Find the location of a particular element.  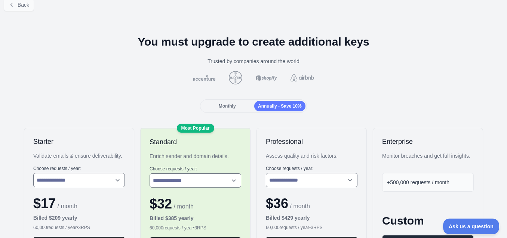

span: Annually - Save 10% is located at coordinates (280, 106).